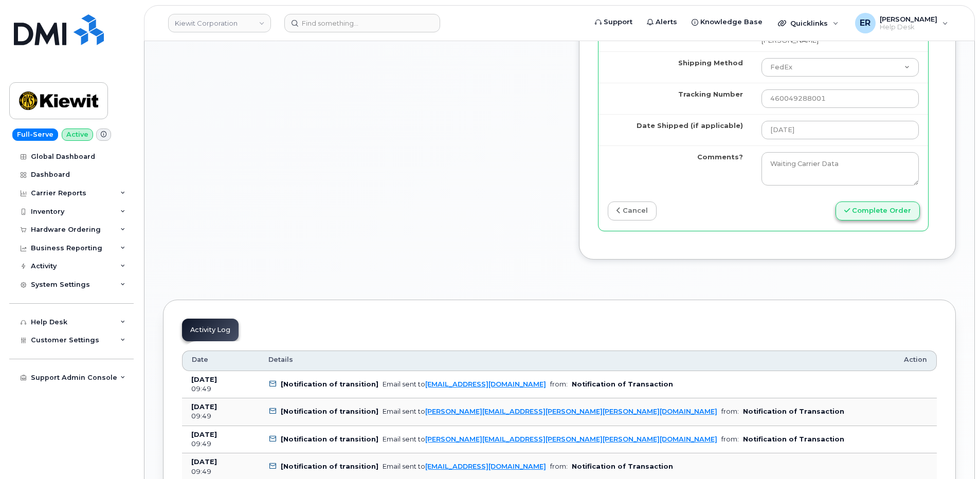 The image size is (980, 479). What do you see at coordinates (731, 22) in the screenshot?
I see `span: Knowledge Base` at bounding box center [731, 22].